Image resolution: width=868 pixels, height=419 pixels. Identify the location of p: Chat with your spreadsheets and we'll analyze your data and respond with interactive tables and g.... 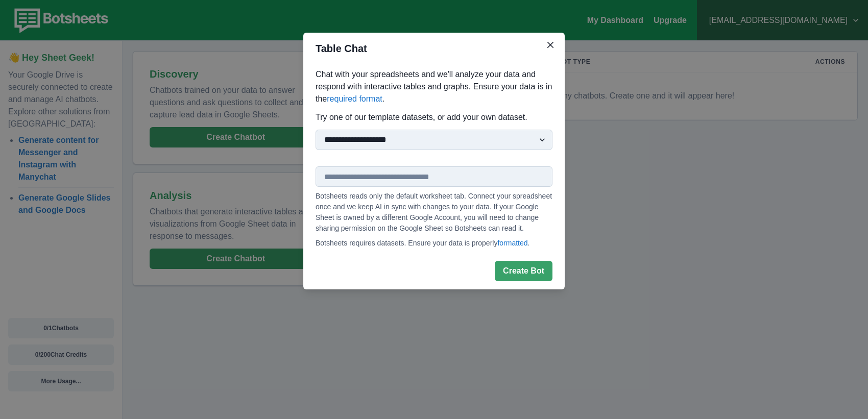
(434, 86).